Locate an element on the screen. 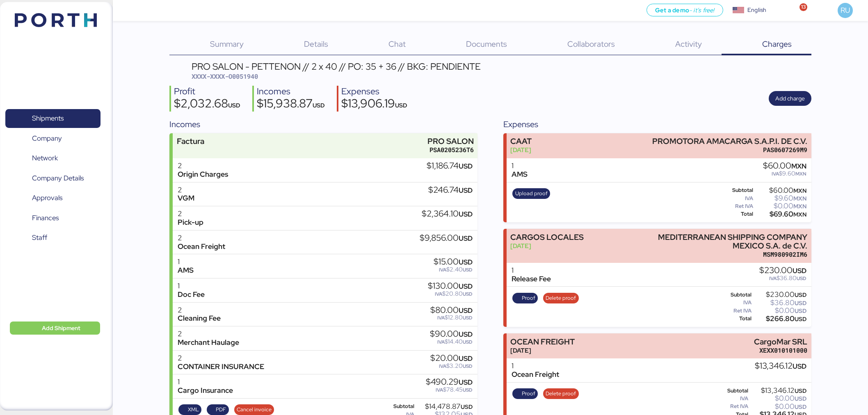 Image resolution: width=868 pixels, height=415 pixels. div: $490.29 is located at coordinates (449, 382).